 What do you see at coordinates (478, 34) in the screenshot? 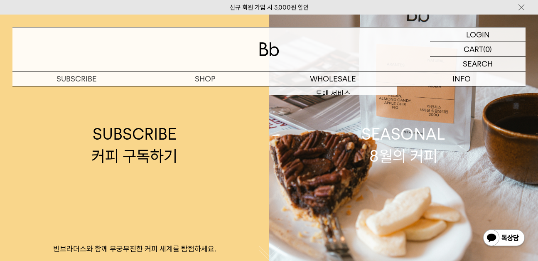
I see `a: LOGIN` at bounding box center [478, 34].